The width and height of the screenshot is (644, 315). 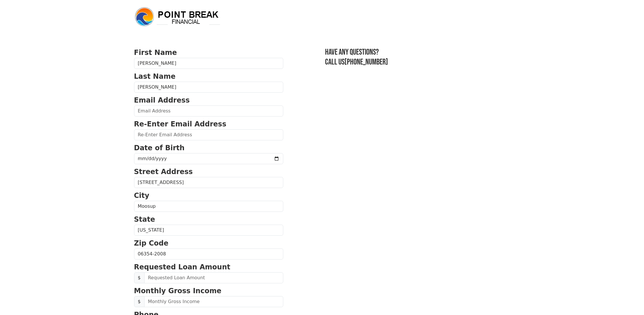 I want to click on strong: Requested Loan Amount, so click(x=182, y=267).